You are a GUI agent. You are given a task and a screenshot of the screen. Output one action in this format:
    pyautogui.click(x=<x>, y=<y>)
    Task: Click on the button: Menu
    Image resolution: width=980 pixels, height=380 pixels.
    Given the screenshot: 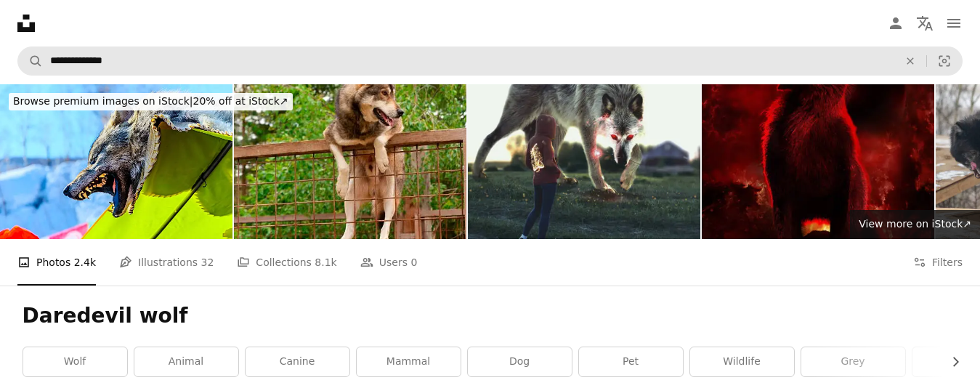 What is the action you would take?
    pyautogui.click(x=954, y=24)
    